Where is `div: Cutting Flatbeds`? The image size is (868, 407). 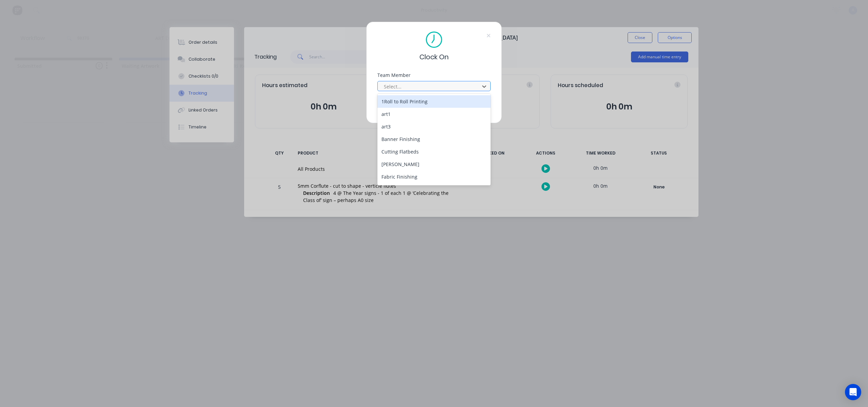 div: Cutting Flatbeds is located at coordinates (434, 151).